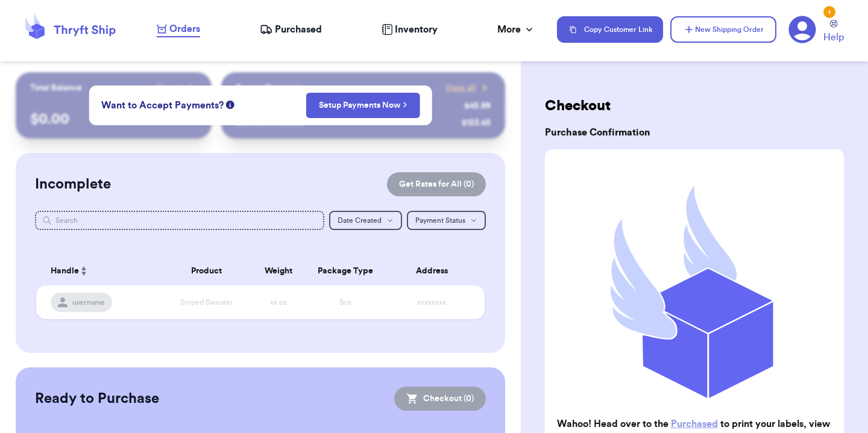 The width and height of the screenshot is (868, 433). Describe the element at coordinates (461, 88) in the screenshot. I see `span: View all` at that location.